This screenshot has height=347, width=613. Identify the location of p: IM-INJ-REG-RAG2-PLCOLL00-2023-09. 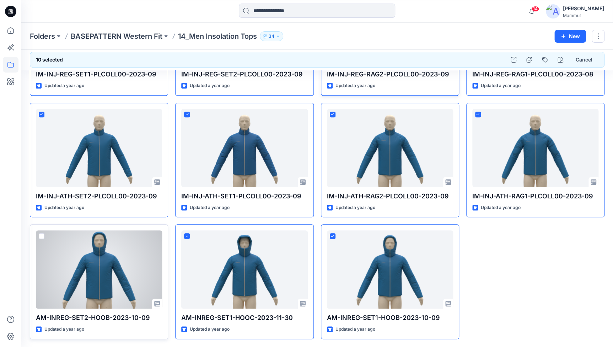
(390, 74).